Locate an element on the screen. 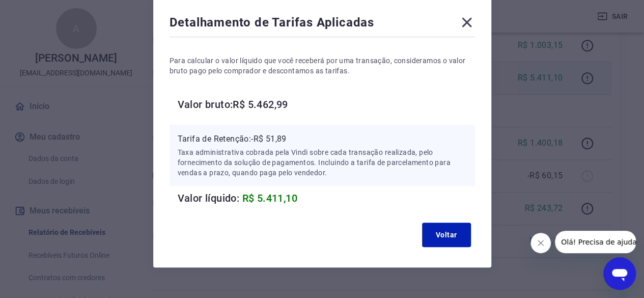 The height and width of the screenshot is (298, 644). h6: Valor líquido: is located at coordinates (326, 198).